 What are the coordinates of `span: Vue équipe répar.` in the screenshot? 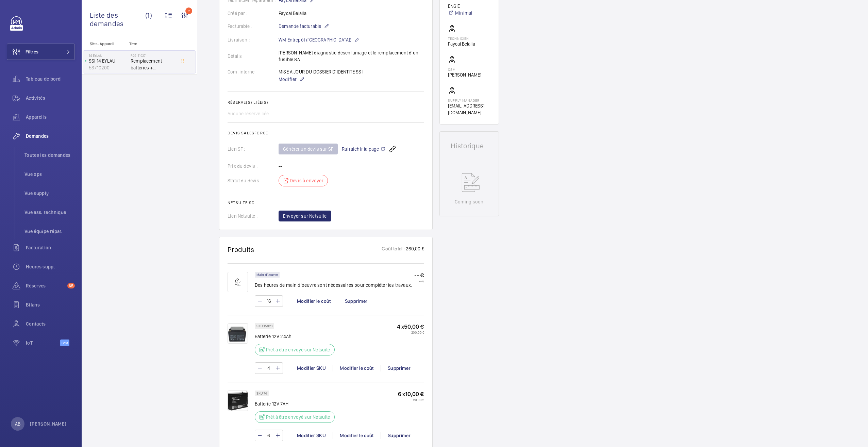 It's located at (50, 231).